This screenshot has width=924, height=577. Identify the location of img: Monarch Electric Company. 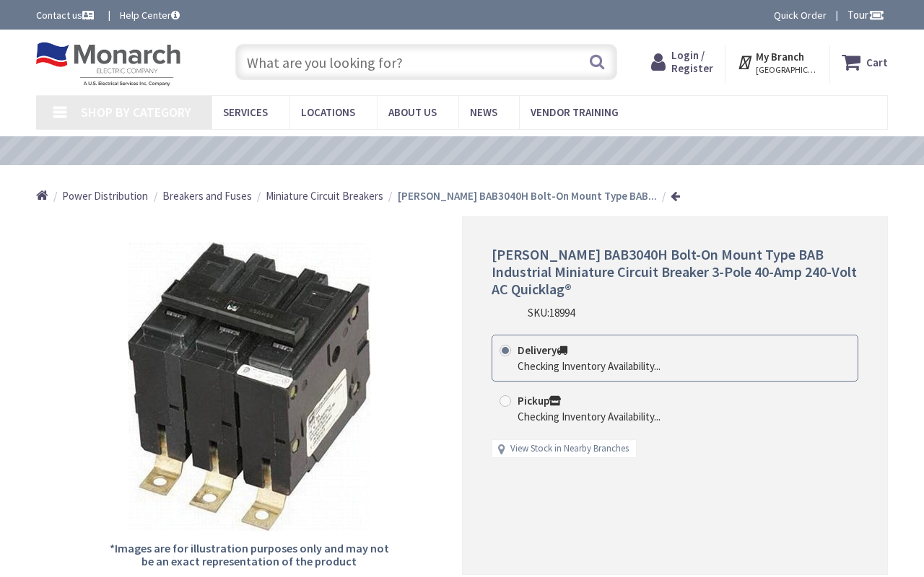
(108, 64).